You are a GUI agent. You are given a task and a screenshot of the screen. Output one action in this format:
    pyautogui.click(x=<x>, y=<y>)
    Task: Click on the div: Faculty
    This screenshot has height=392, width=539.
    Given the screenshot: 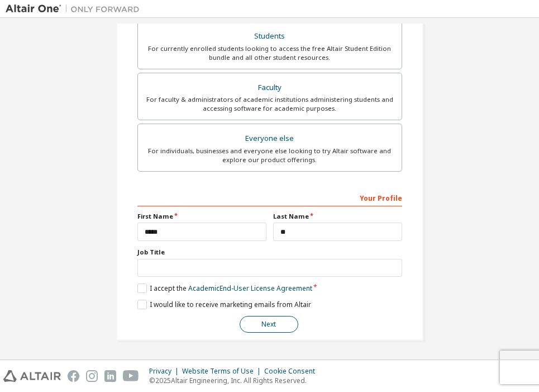 What is the action you would take?
    pyautogui.click(x=270, y=87)
    